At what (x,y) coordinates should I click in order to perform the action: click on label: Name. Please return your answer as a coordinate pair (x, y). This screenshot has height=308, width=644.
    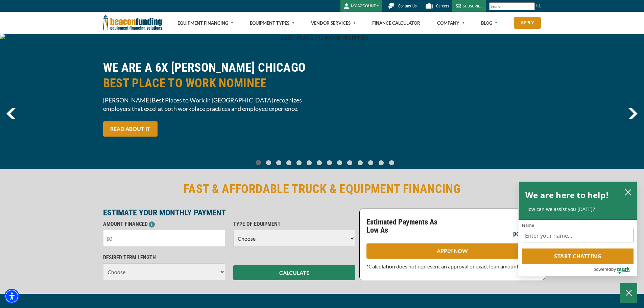
    Looking at the image, I should click on (578, 225).